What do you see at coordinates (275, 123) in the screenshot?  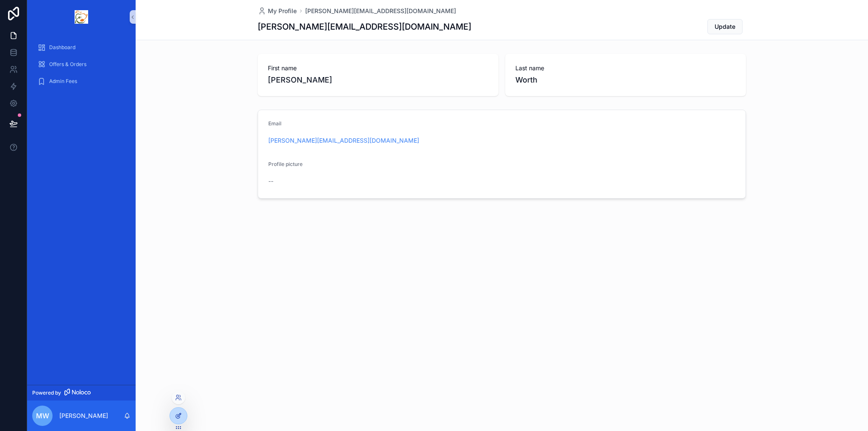 I see `span: Email` at bounding box center [275, 123].